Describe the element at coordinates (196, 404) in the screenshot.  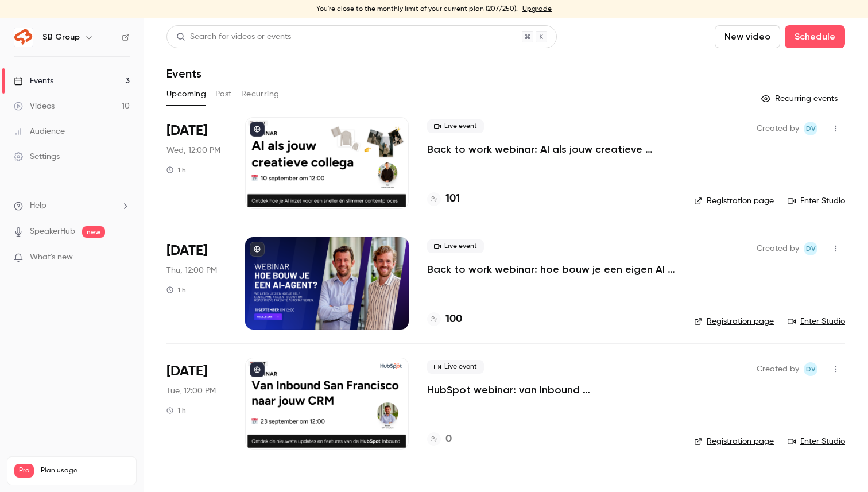
I see `div: Sep 23 Tue, 12:00 PM (Europe/Amsterdam)` at that location.